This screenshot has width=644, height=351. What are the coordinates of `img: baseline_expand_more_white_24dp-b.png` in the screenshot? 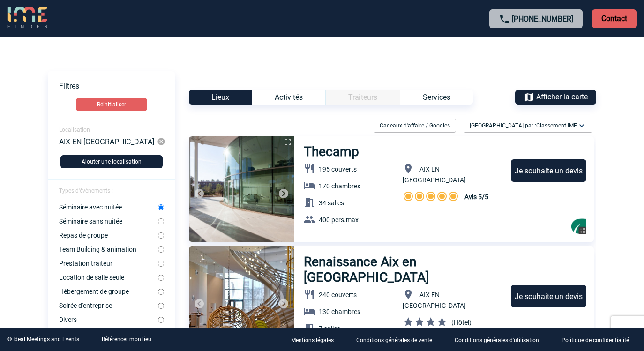 It's located at (582, 126).